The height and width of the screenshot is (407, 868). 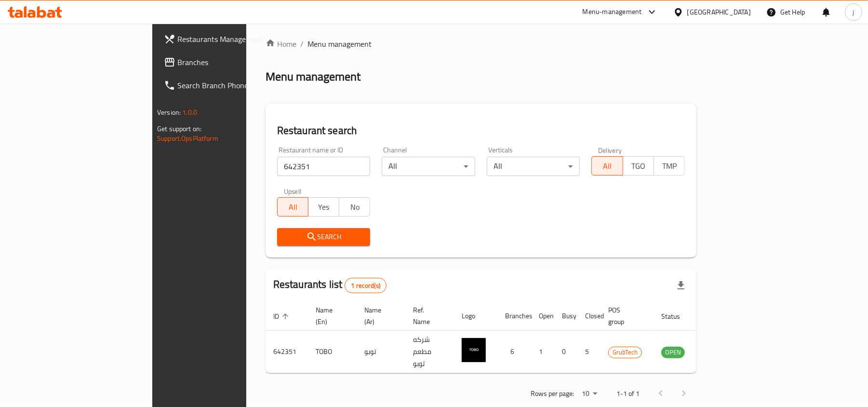 What do you see at coordinates (339, 44) in the screenshot?
I see `span: Menu management` at bounding box center [339, 44].